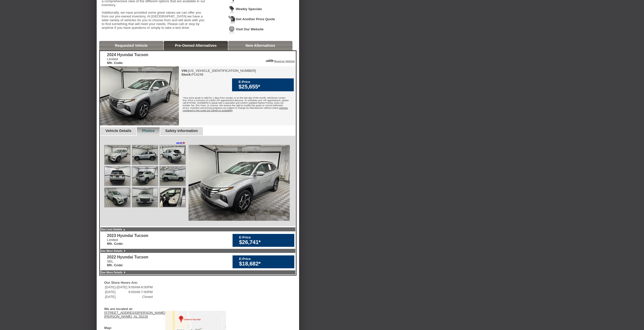  Describe the element at coordinates (265, 264) in the screenshot. I see `div: $18,682*` at that location.